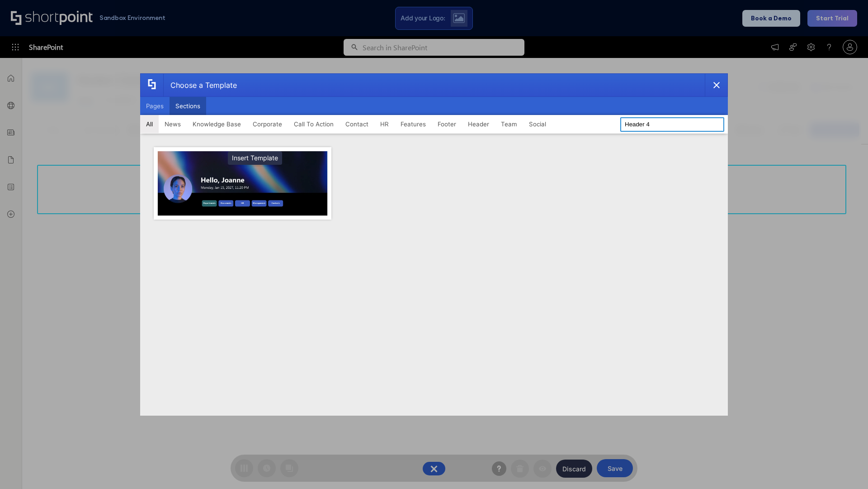 This screenshot has width=868, height=489. Describe the element at coordinates (538, 124) in the screenshot. I see `button: Social` at that location.